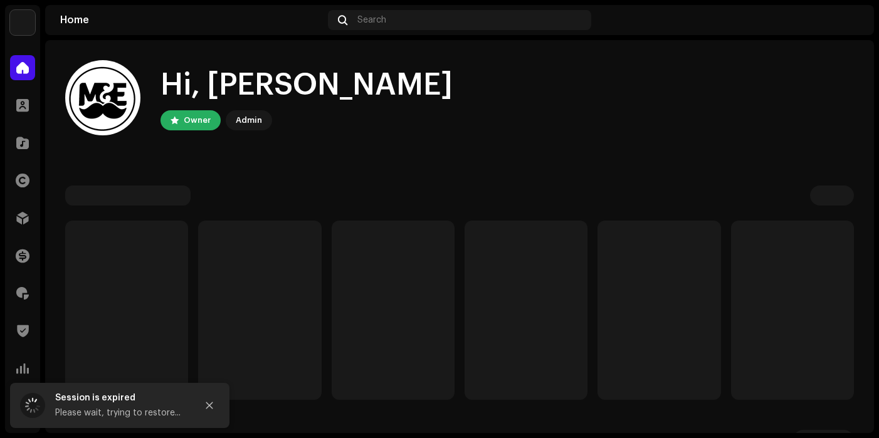  I want to click on div: Owner, so click(197, 120).